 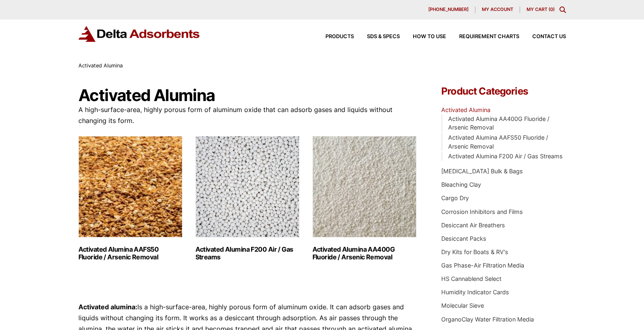 I want to click on a: Corrosion Inhibitors and Films, so click(x=482, y=212).